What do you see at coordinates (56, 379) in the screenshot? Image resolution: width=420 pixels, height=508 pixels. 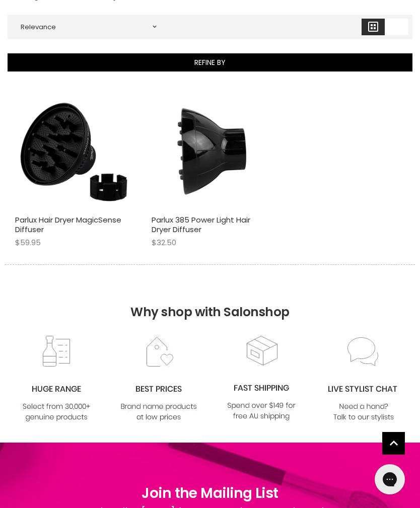 I see `img: range2_8cf790d4-220e-469f-917d-a18fed3854b6.jpg` at bounding box center [56, 379].